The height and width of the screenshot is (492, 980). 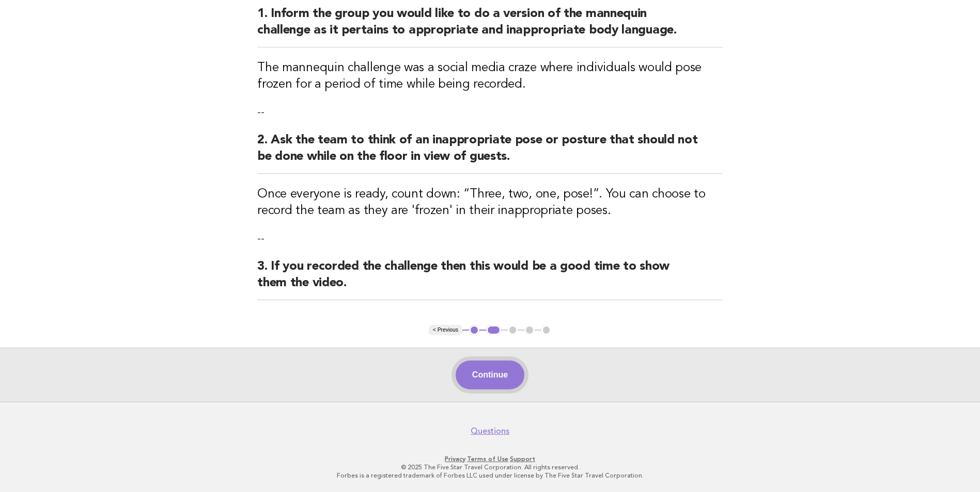 I want to click on h2: 1. Inform the group you would like to do a version of the mannequin challenge as it pertains to a..., so click(x=490, y=26).